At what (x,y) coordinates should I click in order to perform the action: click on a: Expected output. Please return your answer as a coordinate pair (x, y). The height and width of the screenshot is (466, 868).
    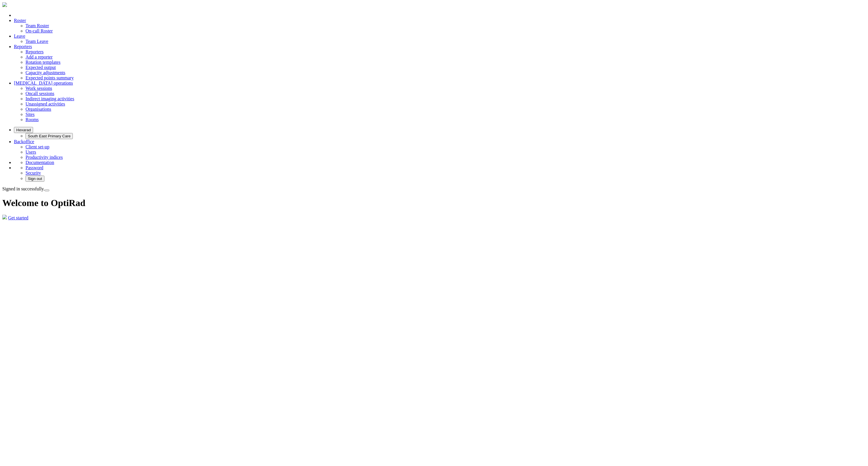
    Looking at the image, I should click on (40, 68).